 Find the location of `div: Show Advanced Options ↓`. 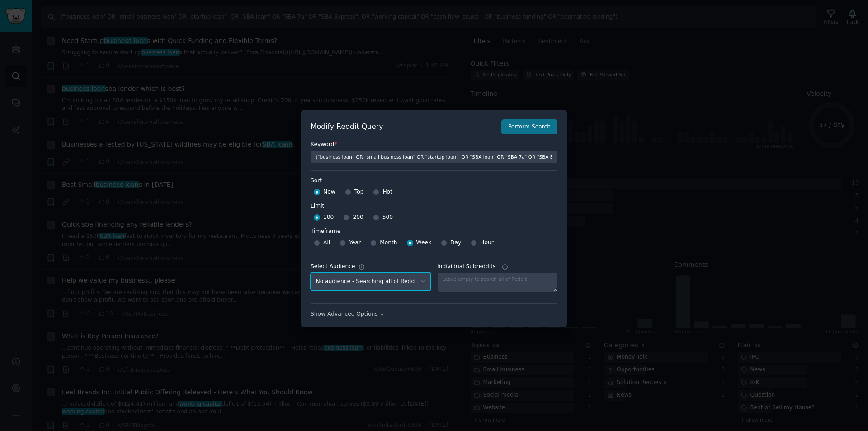

div: Show Advanced Options ↓ is located at coordinates (434, 315).